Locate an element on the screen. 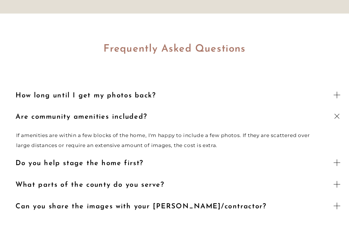  h3: What parts of the county do you serve? is located at coordinates (171, 184).